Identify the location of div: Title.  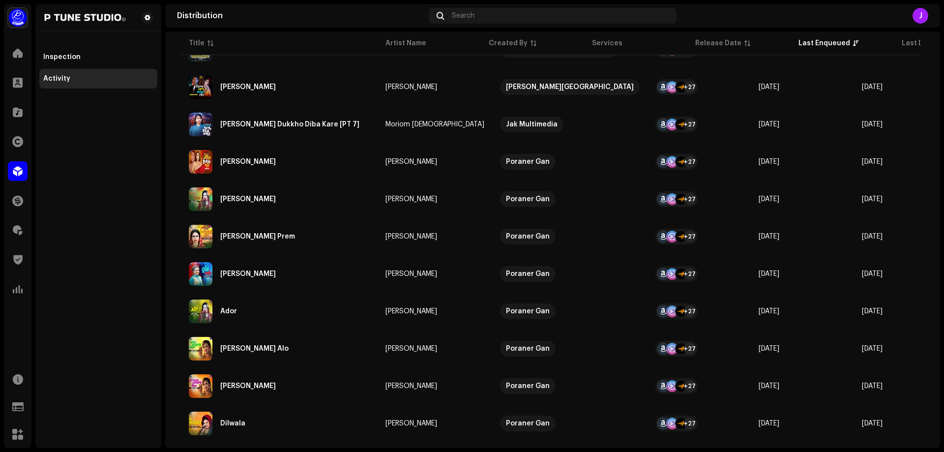
(197, 43).